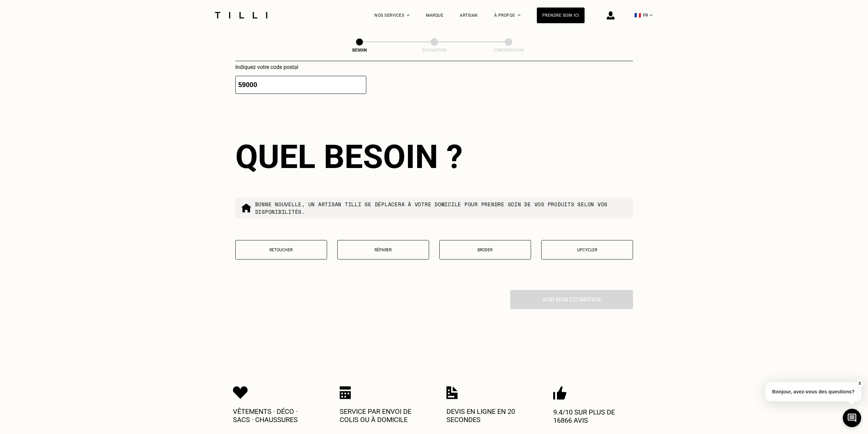 This screenshot has width=868, height=434. Describe the element at coordinates (485, 249) in the screenshot. I see `p: Broder` at that location.